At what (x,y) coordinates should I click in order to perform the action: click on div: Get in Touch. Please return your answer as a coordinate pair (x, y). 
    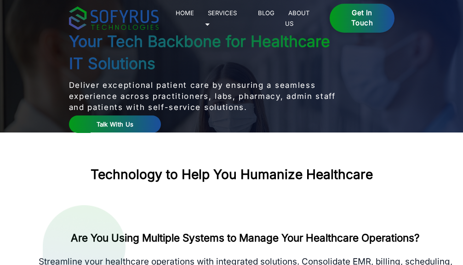
    Looking at the image, I should click on (362, 18).